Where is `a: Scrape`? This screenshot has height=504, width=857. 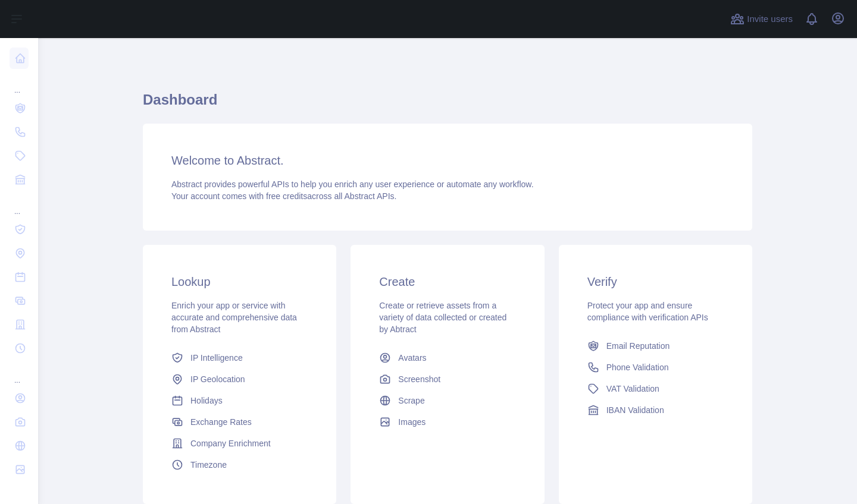
a: Scrape is located at coordinates (447, 401).